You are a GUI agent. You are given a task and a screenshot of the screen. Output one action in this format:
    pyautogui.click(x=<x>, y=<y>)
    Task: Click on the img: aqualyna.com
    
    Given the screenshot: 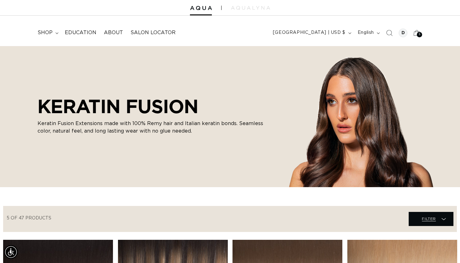 What is the action you would take?
    pyautogui.click(x=251, y=8)
    